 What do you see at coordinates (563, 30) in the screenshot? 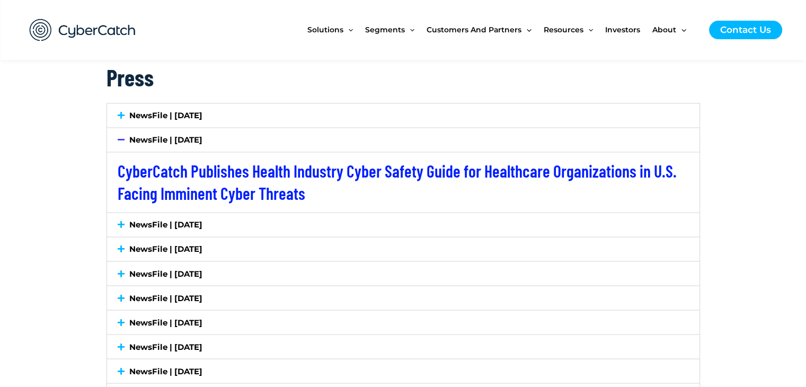
I see `span: Resources` at bounding box center [563, 30].